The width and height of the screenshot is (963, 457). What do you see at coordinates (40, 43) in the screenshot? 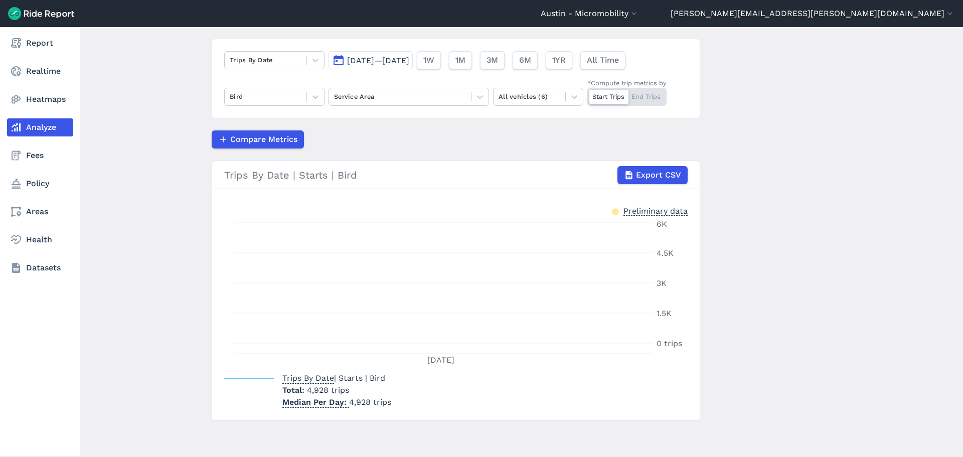
I see `a: Report` at bounding box center [40, 43].